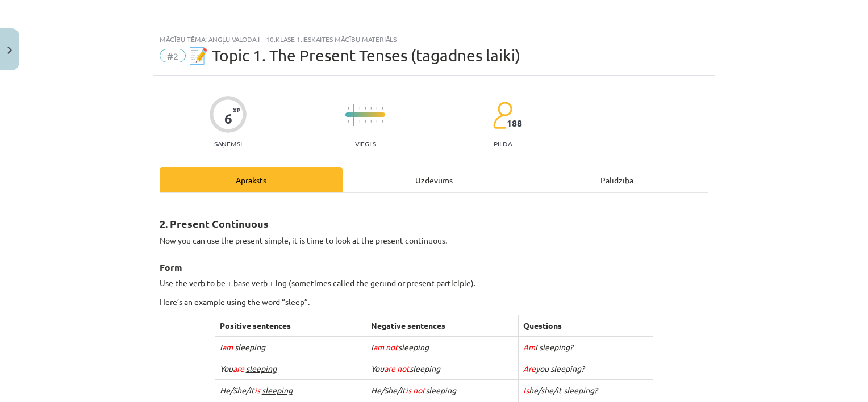  What do you see at coordinates (434, 282) in the screenshot?
I see `p: Use the verb to be + base verb + ing (sometimes called the gerund or present participle).` at bounding box center [434, 282].